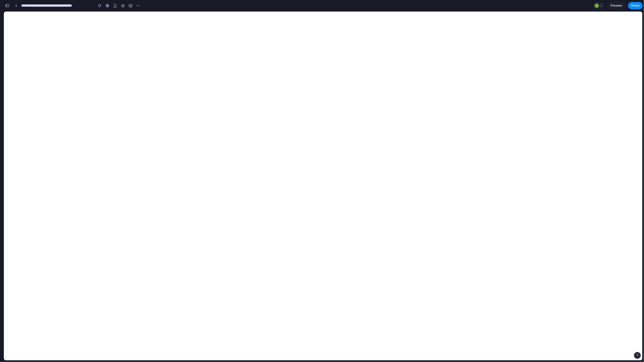 The height and width of the screenshot is (362, 644). Describe the element at coordinates (599, 6) in the screenshot. I see `div: 1` at that location.